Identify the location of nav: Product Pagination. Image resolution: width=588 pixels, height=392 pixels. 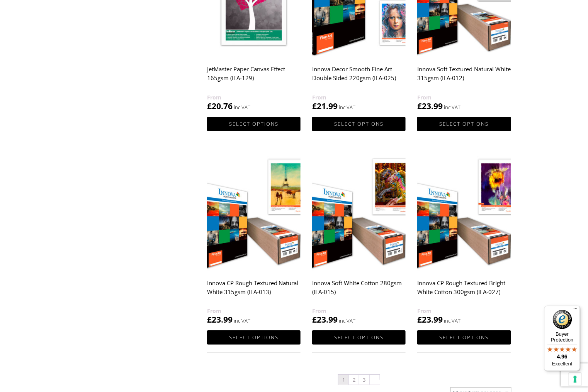
(359, 381).